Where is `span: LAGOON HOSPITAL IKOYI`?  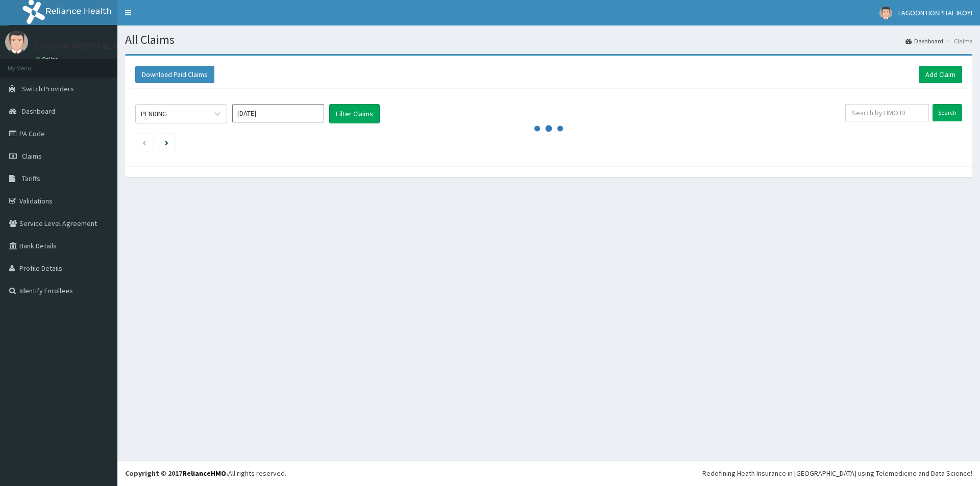 span: LAGOON HOSPITAL IKOYI is located at coordinates (935, 13).